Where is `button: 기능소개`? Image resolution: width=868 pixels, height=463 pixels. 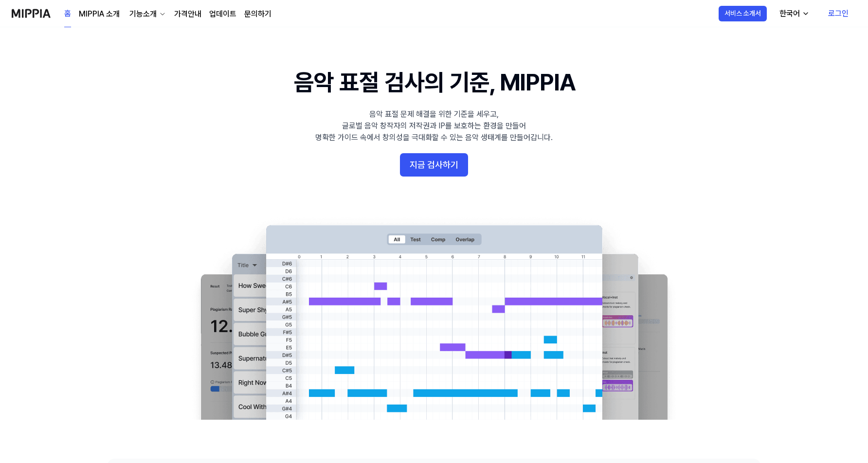 button: 기능소개 is located at coordinates (147, 14).